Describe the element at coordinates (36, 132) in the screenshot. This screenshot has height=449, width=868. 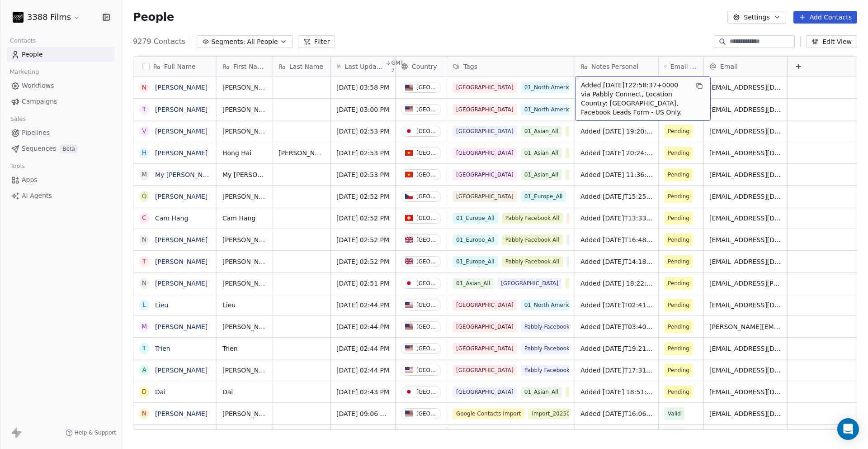
I see `span: Pipelines` at that location.